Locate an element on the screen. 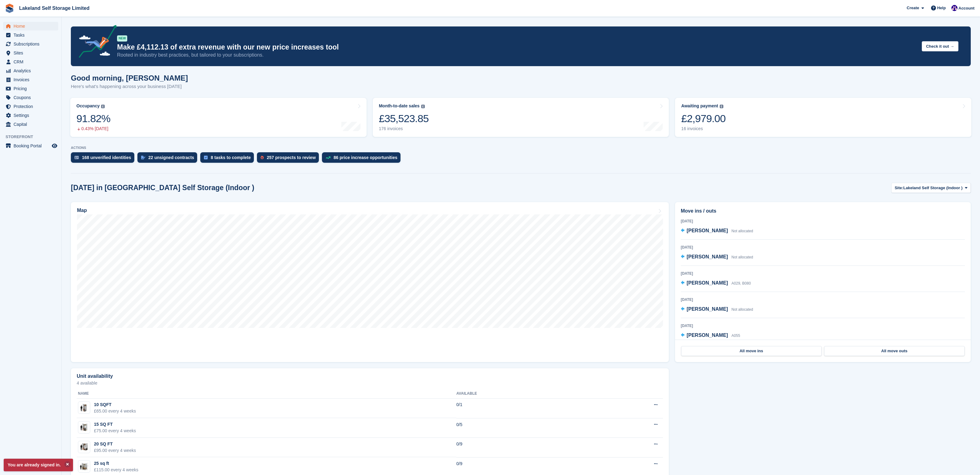  a: All move ins is located at coordinates (751, 351).